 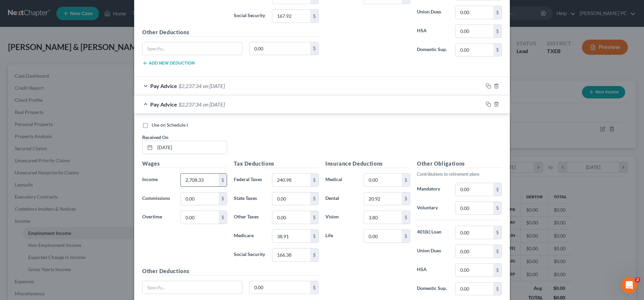 What do you see at coordinates (341, 199) in the screenshot?
I see `label: Dental` at bounding box center [341, 199].